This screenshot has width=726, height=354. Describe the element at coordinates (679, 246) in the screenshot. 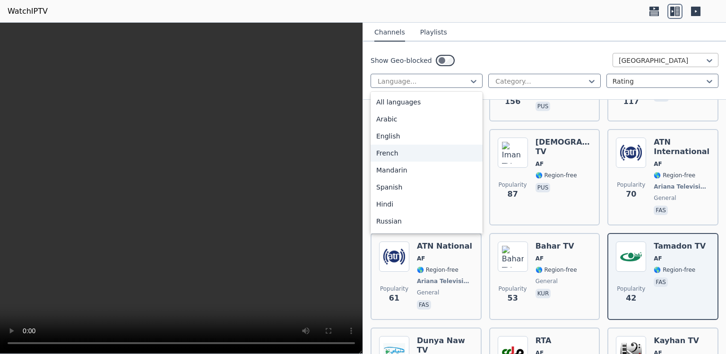

I see `h6: Tamadon TV` at that location.